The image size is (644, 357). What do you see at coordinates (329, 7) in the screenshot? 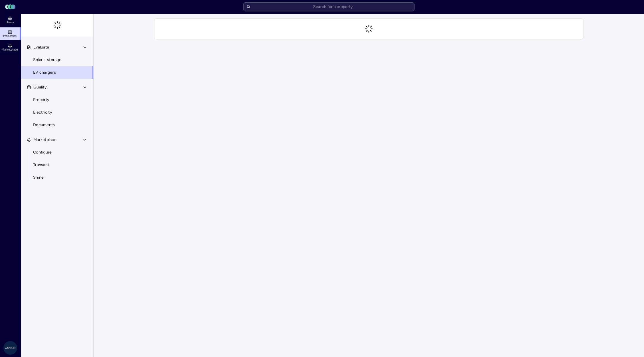
I see `input: Search for a property` at bounding box center [329, 7].